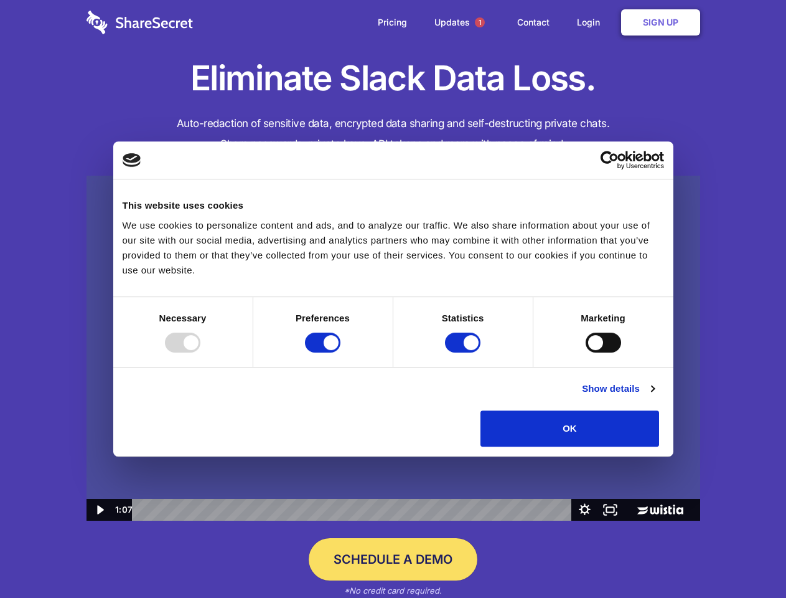  What do you see at coordinates (603, 318) in the screenshot?
I see `strong: Marketing` at bounding box center [603, 318].